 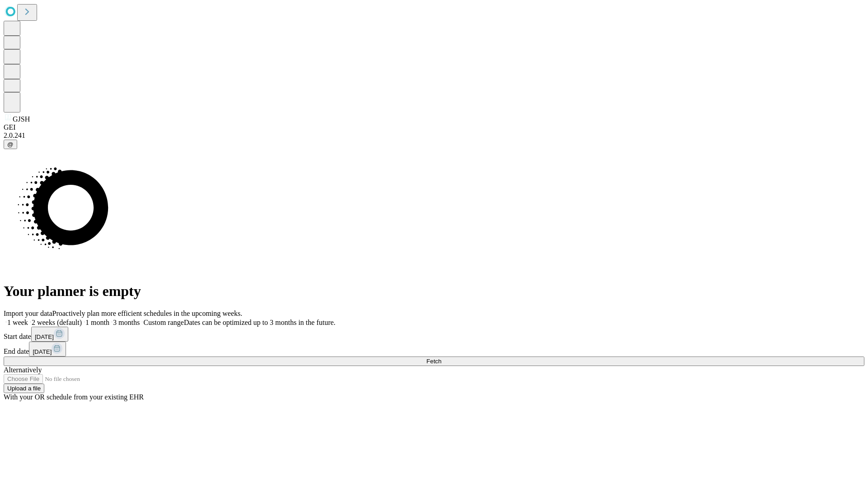 What do you see at coordinates (434, 334) in the screenshot?
I see `div: Start date` at bounding box center [434, 334].